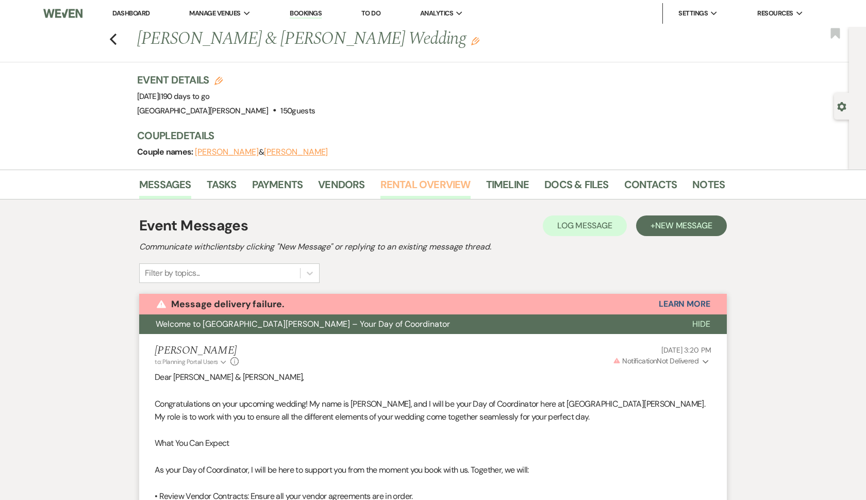  What do you see at coordinates (228, 304) in the screenshot?
I see `p: Message delivery failure.` at bounding box center [228, 304].